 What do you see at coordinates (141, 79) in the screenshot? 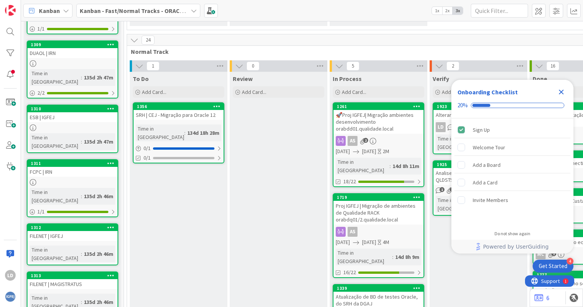
I see `span: To Do` at bounding box center [141, 79].